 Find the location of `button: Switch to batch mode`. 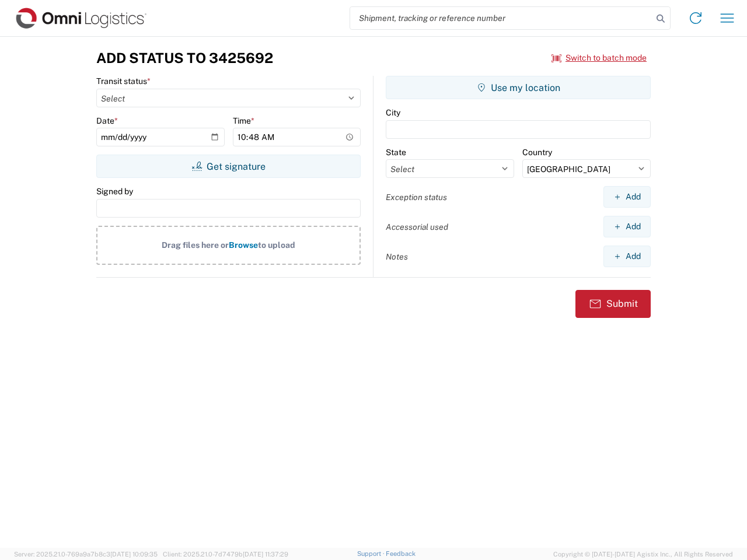

button: Switch to batch mode is located at coordinates (599, 58).